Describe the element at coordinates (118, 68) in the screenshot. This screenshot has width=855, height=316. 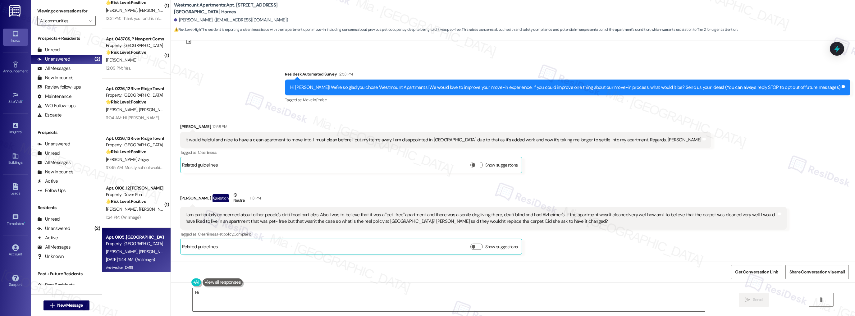
I see `div: 12:09 PM: Yes.` at that location.